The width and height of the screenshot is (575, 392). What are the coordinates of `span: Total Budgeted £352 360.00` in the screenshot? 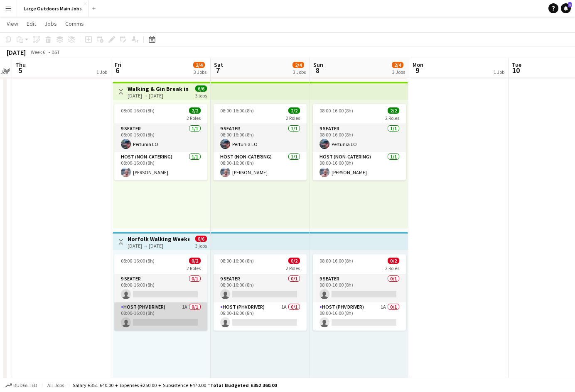 It's located at (243, 385).